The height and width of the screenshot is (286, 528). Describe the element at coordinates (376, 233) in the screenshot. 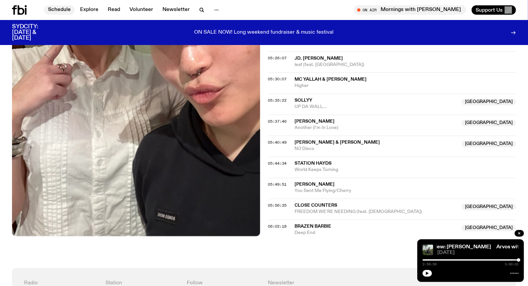

I see `span: Deep End` at that location.